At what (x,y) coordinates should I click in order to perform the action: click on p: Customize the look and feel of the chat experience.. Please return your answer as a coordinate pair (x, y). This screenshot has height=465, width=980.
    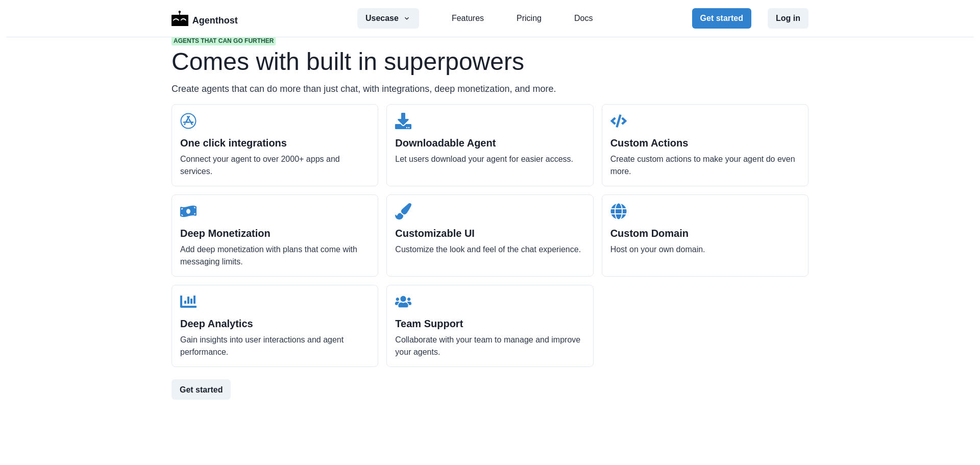
    Looking at the image, I should click on (489, 250).